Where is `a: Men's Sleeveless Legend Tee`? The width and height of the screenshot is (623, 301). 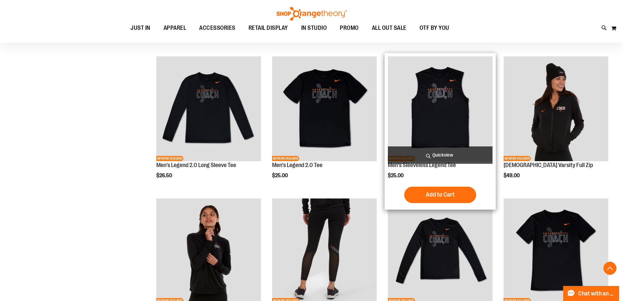 a: Men's Sleeveless Legend Tee is located at coordinates (422, 165).